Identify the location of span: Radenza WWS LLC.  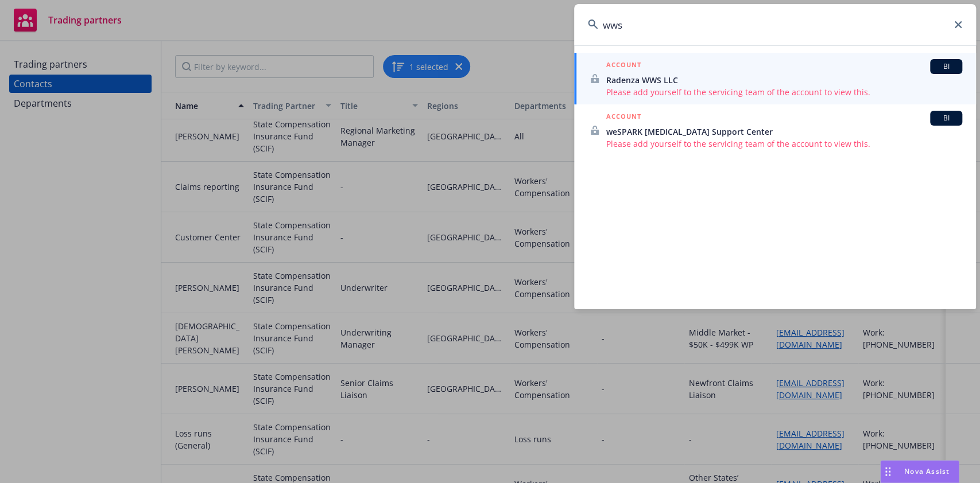
(784, 80).